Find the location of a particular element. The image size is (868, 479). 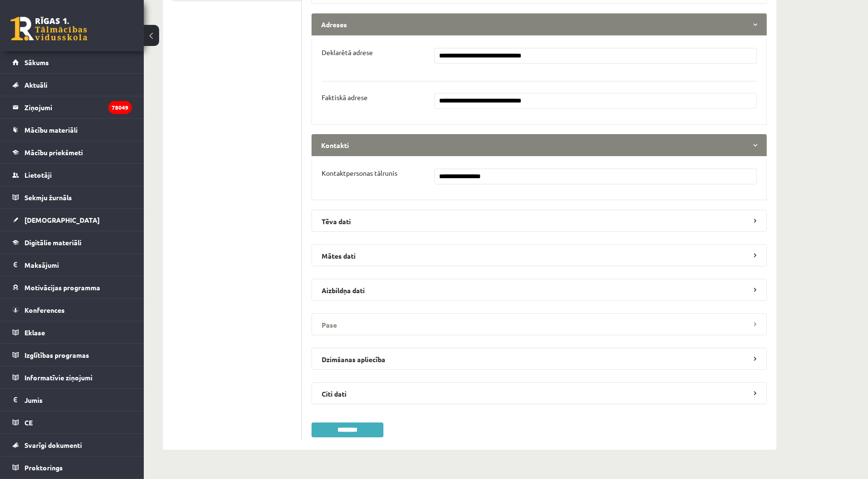

legend: Tēva dati is located at coordinates (539, 221).